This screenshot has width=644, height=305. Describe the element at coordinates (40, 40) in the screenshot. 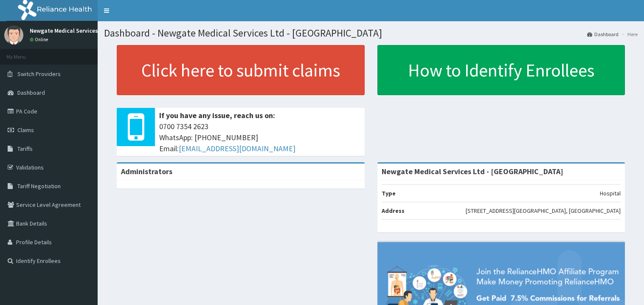

I see `a: Online` at that location.